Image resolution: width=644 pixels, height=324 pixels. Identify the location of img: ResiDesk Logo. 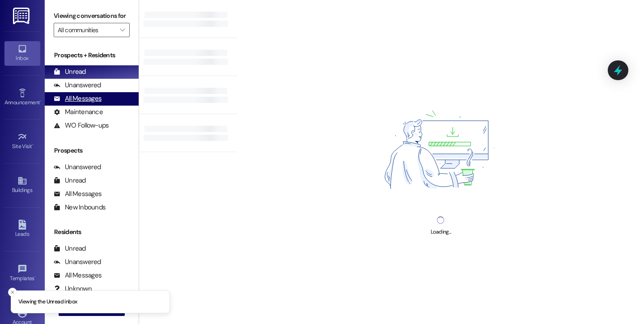
(22, 15).